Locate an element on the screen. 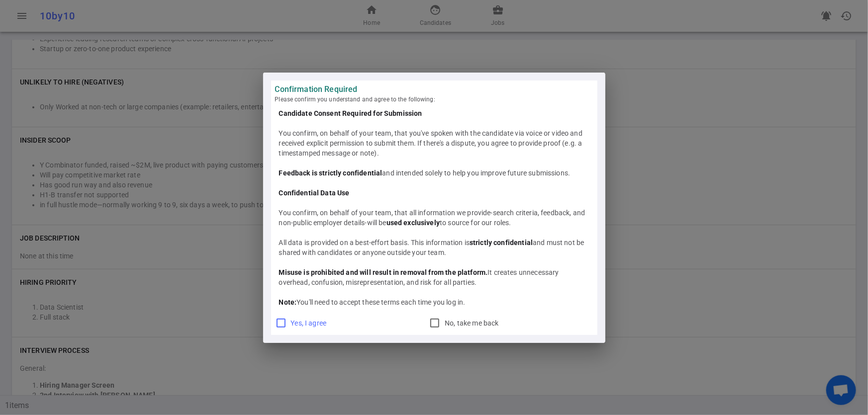 This screenshot has height=415, width=868. strong: Confirmation Required is located at coordinates (434, 90).